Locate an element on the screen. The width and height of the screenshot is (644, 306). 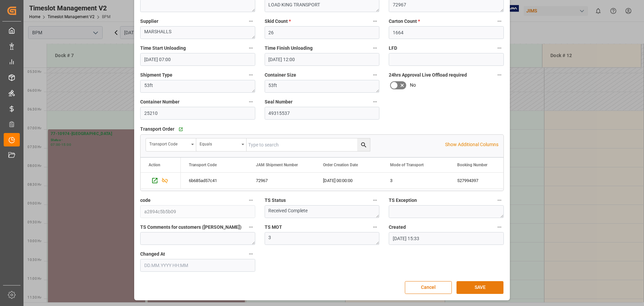
span: Mode of Transport is located at coordinates (407, 165).